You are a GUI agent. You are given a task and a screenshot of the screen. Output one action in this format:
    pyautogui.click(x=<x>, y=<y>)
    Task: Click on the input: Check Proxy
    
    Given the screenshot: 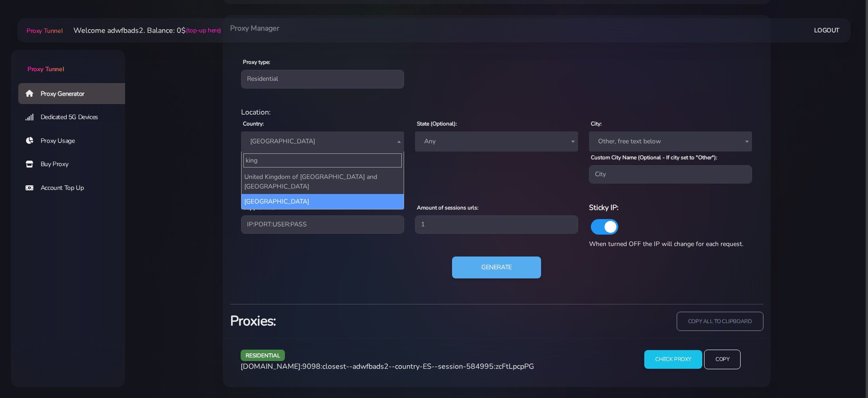 What is the action you would take?
    pyautogui.click(x=673, y=359)
    